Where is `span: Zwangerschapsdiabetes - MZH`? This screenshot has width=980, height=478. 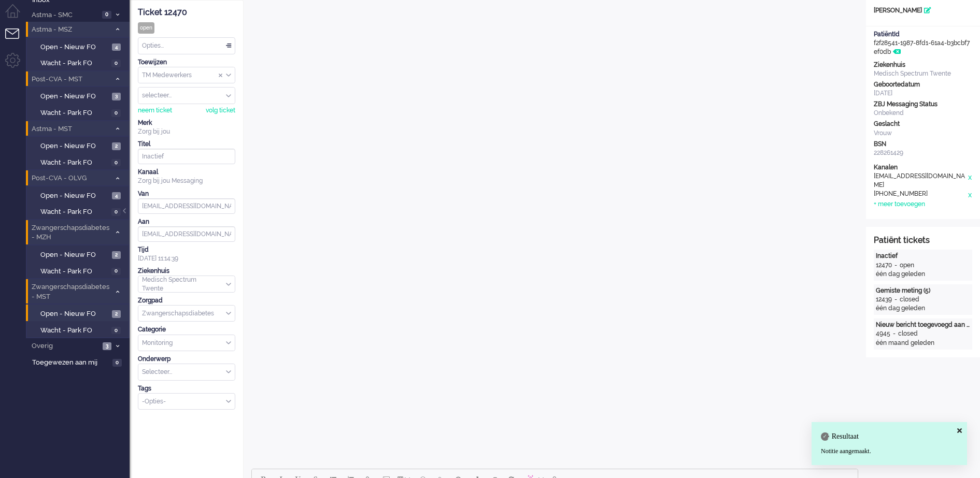 span: Zwangerschapsdiabetes - MZH is located at coordinates (70, 232).